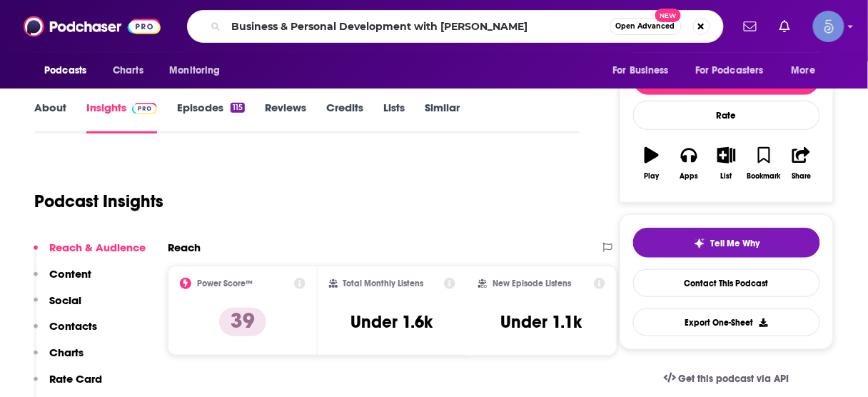 This screenshot has width=868, height=397. I want to click on a: Get this podcast via API, so click(726, 379).